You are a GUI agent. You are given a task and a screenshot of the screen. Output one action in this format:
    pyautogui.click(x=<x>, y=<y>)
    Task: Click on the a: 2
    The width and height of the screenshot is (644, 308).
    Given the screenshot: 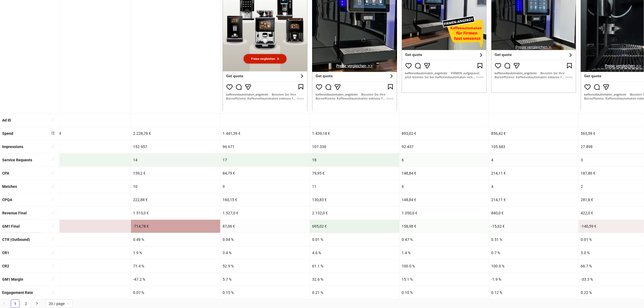 What is the action you would take?
    pyautogui.click(x=26, y=304)
    